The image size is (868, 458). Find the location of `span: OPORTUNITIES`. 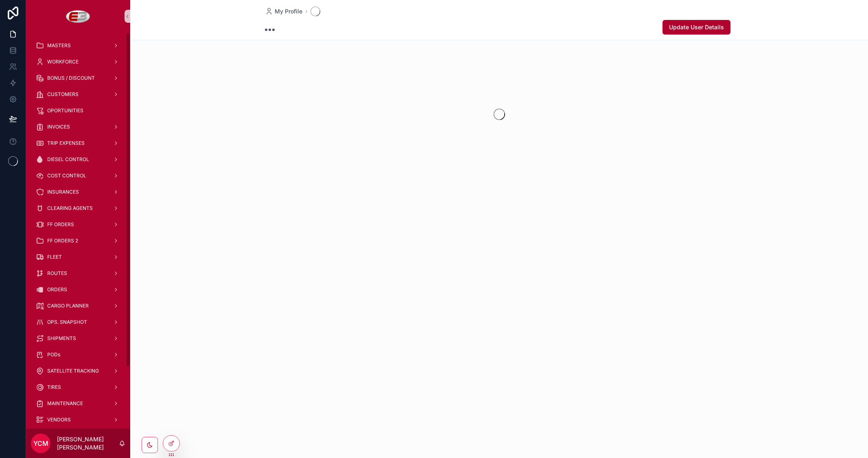

span: OPORTUNITIES is located at coordinates (65, 111).